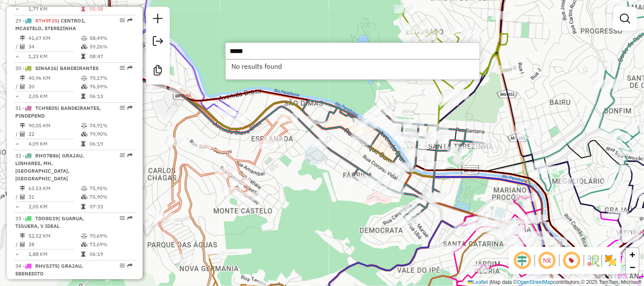 The width and height of the screenshot is (644, 286). I want to click on img: Exibir/Ocultar setores, so click(611, 261).